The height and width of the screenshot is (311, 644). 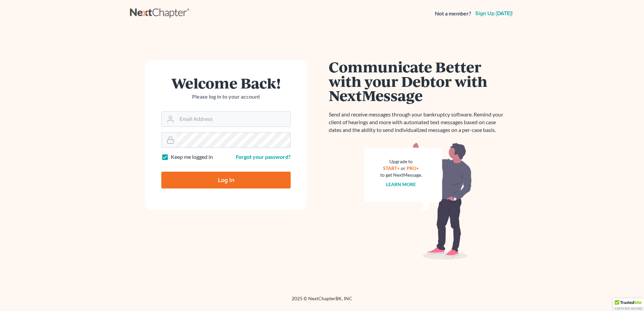 I want to click on div: to get NextMessage., so click(x=401, y=175).